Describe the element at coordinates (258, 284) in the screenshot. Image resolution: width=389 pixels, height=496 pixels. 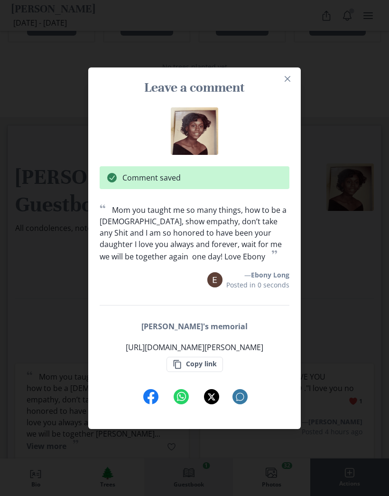
I see `p: Posted in 0 seconds` at that location.